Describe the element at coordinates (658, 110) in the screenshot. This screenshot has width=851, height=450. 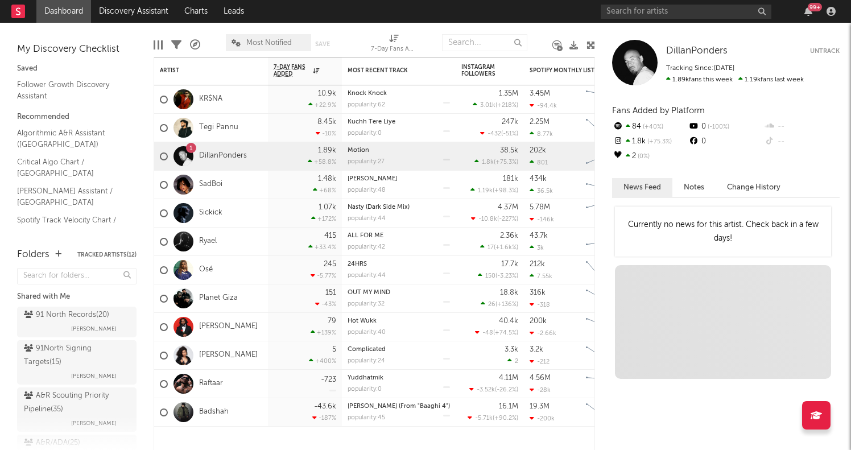
I see `span: Fans Added by Platform` at that location.